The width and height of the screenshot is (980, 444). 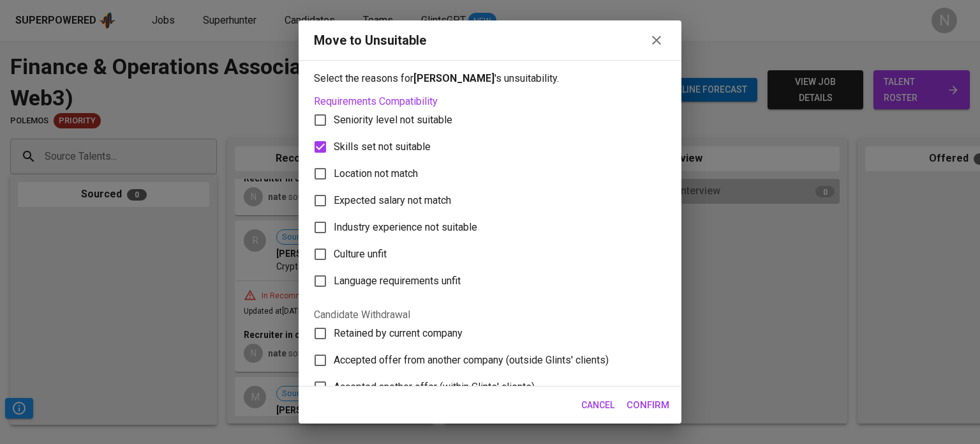 I want to click on legend: Requirements Compatibility, so click(x=375, y=102).